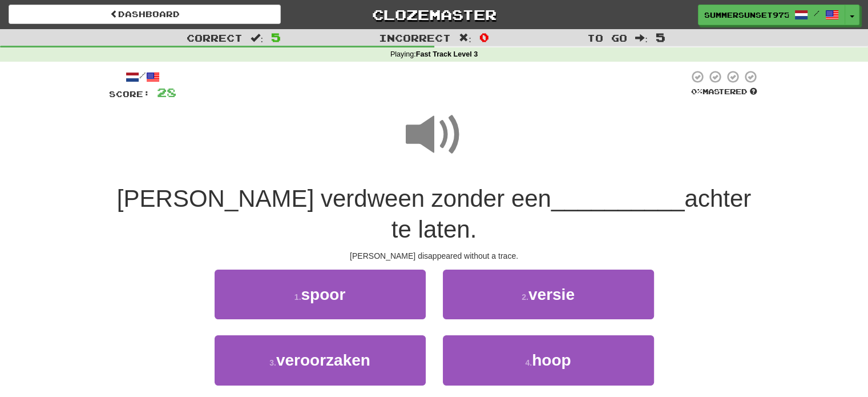 This screenshot has height=397, width=868. What do you see at coordinates (166, 92) in the screenshot?
I see `span: 28` at bounding box center [166, 92].